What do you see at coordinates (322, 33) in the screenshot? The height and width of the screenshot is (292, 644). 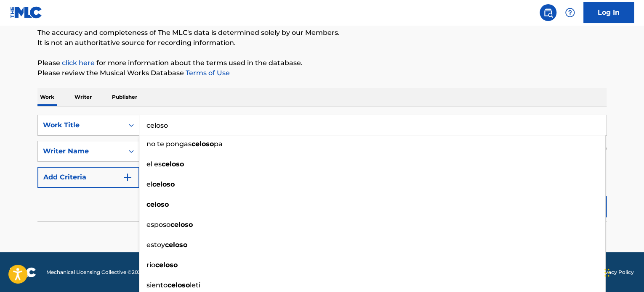 I see `p: The accuracy and completeness of The MLC's data is determined solely by our Members.` at bounding box center [322, 33].